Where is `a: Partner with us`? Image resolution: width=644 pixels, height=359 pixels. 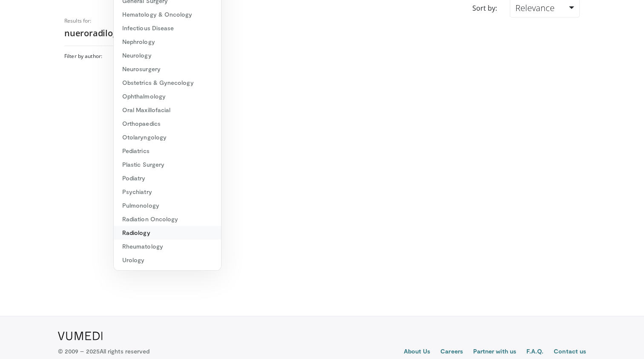 a: Partner with us is located at coordinates (495, 352).